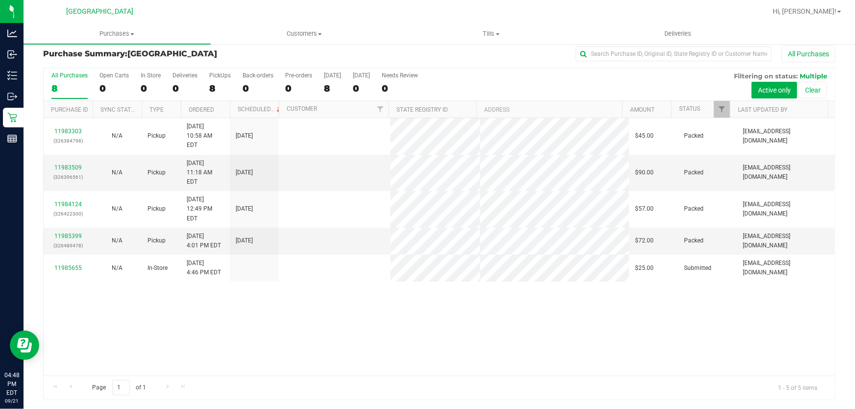  Describe the element at coordinates (150, 75) in the screenshot. I see `div: In Store` at that location.